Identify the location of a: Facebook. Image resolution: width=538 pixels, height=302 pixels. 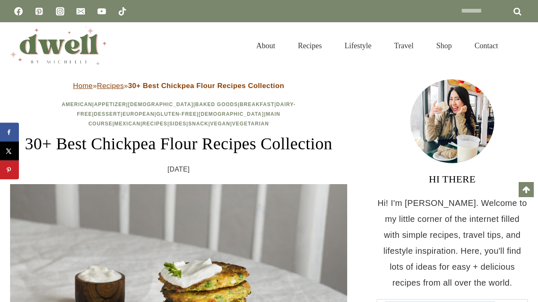
(18, 11).